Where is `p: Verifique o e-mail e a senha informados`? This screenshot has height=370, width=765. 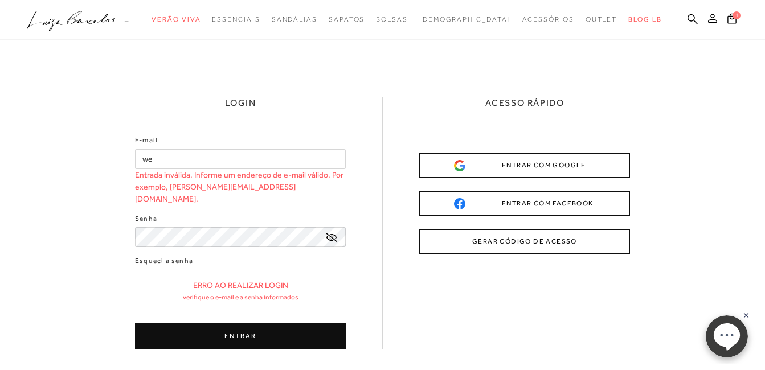 p: Verifique o e-mail e a senha informados is located at coordinates (241, 297).